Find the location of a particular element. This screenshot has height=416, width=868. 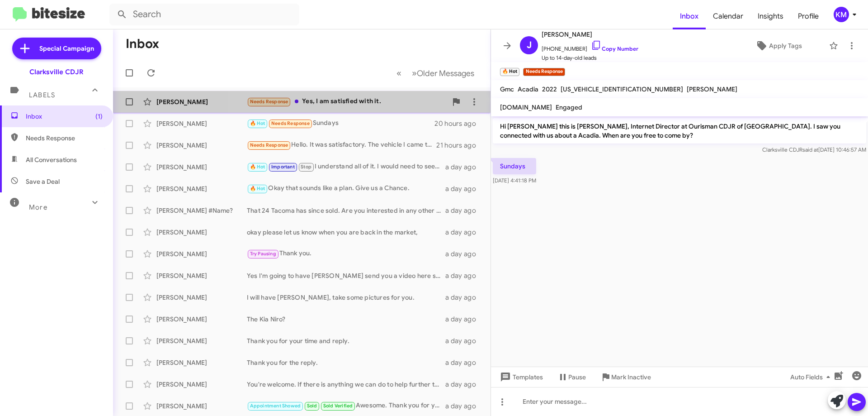

button: Templates is located at coordinates (521, 376).